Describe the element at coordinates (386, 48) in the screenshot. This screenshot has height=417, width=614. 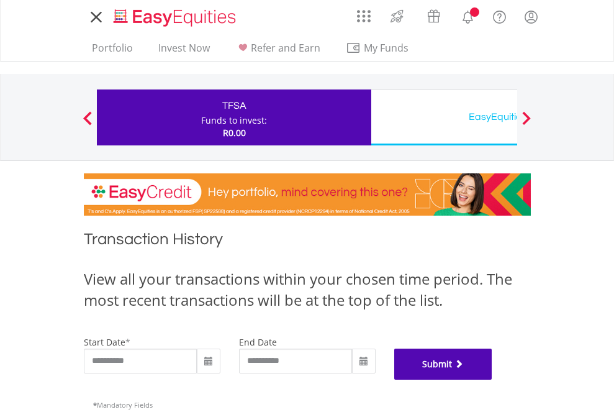
I see `span: My Funds` at that location.